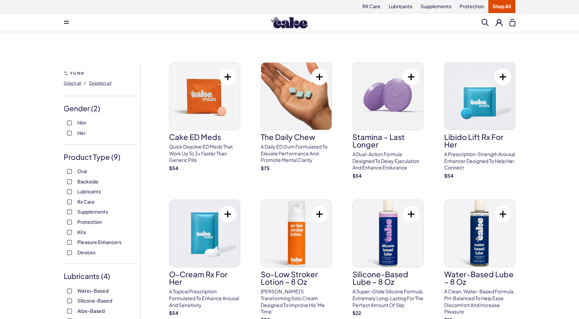 The height and width of the screenshot is (319, 579). What do you see at coordinates (88, 181) in the screenshot?
I see `span: Backside` at bounding box center [88, 181].